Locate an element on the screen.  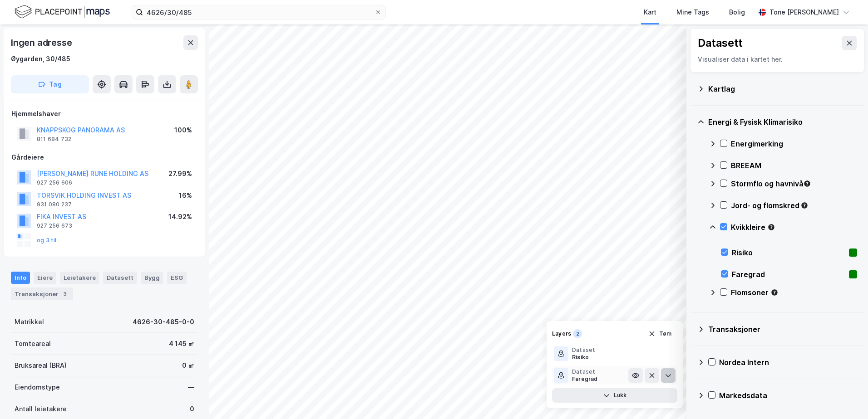
div: 0 ㎡ is located at coordinates (188, 365).